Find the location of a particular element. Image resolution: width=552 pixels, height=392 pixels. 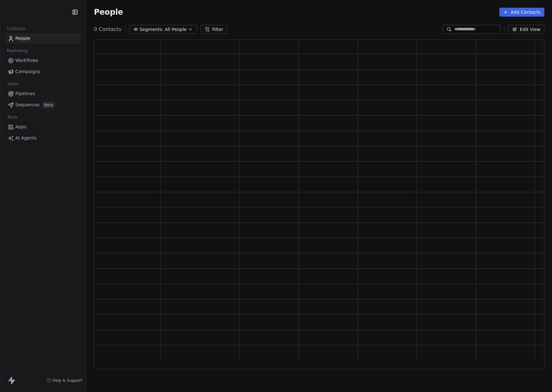

a: Help & Support is located at coordinates (64, 381).